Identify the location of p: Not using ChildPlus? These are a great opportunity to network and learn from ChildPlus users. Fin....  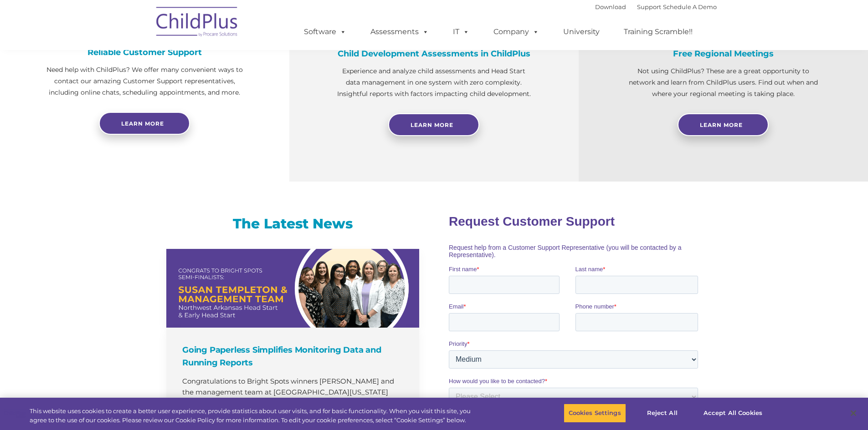
(724, 82).